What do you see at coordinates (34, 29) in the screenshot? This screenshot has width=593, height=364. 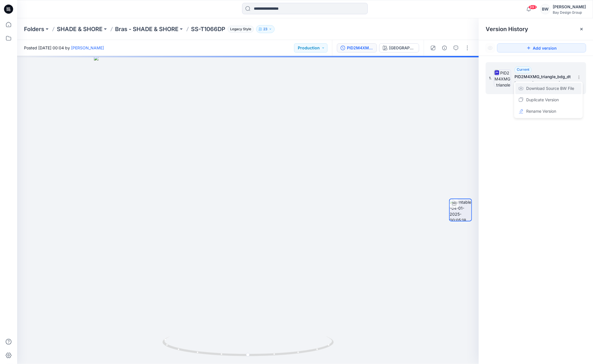 I see `a: Folders` at bounding box center [34, 29].